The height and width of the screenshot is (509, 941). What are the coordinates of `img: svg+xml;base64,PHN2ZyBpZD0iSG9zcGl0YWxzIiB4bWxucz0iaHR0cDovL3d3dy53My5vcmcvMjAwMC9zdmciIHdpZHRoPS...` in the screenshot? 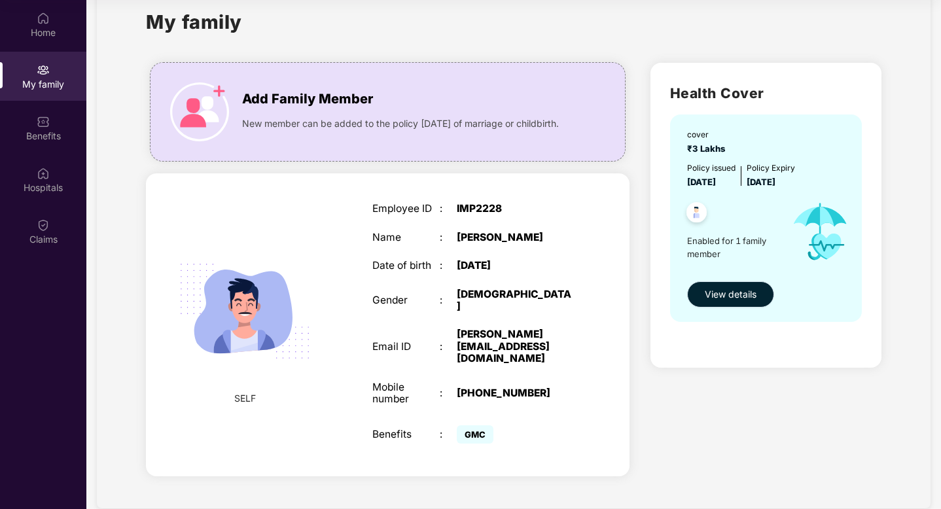 It's located at (43, 173).